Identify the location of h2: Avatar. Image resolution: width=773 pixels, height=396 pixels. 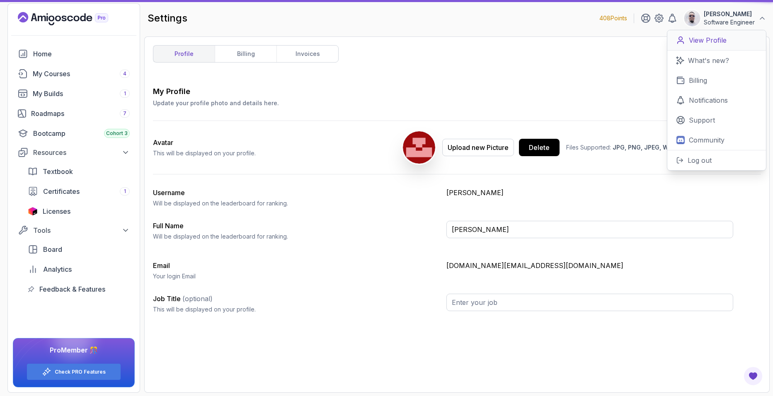
(204, 143).